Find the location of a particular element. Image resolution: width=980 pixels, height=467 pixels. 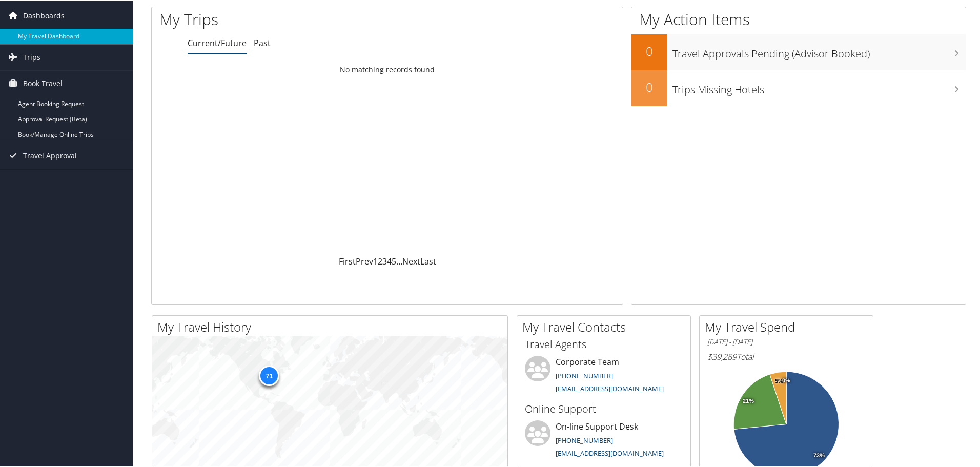

a: Next is located at coordinates (411, 260).